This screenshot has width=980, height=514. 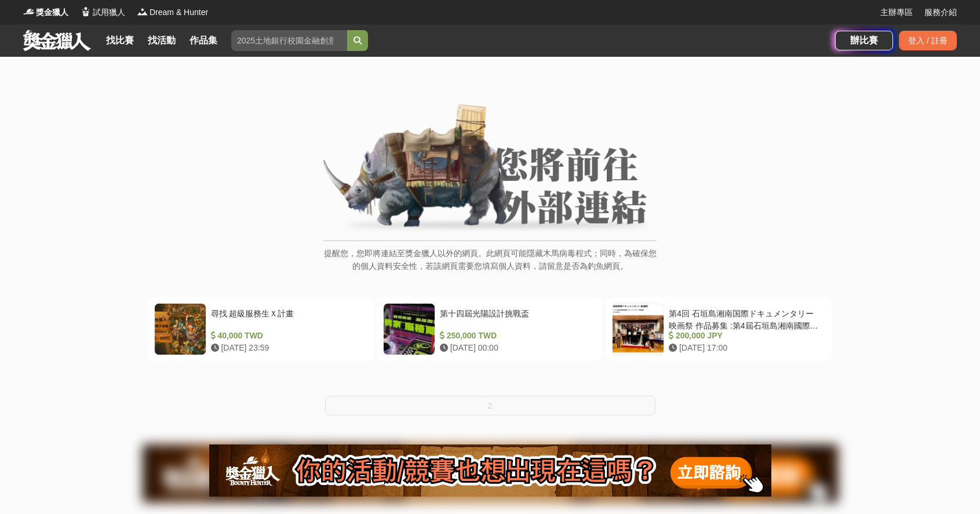 I want to click on span: Dream & Hunter, so click(x=178, y=12).